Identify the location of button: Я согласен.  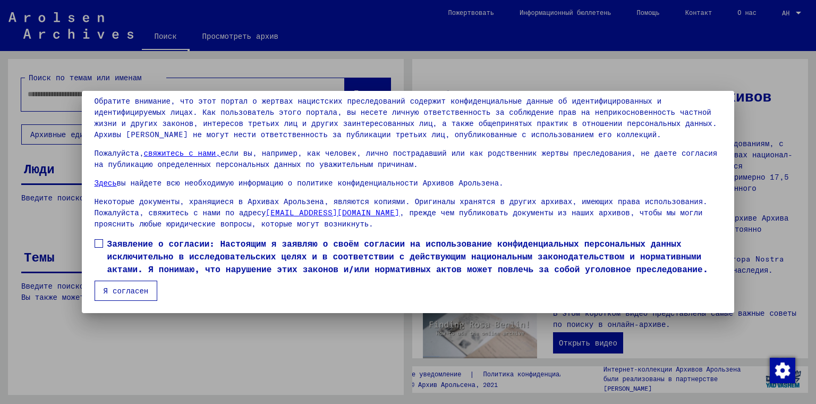
(126, 291).